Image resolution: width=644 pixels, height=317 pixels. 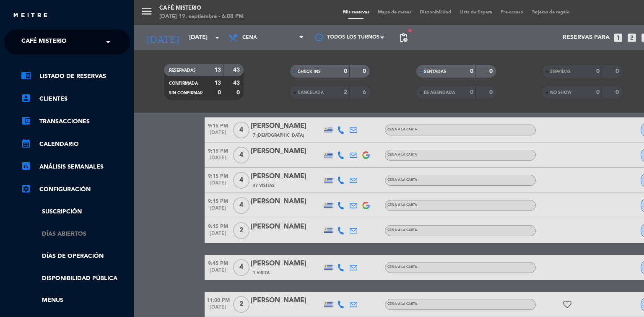 What do you see at coordinates (75, 144) in the screenshot?
I see `a: calendar_monthCalendario` at bounding box center [75, 144].